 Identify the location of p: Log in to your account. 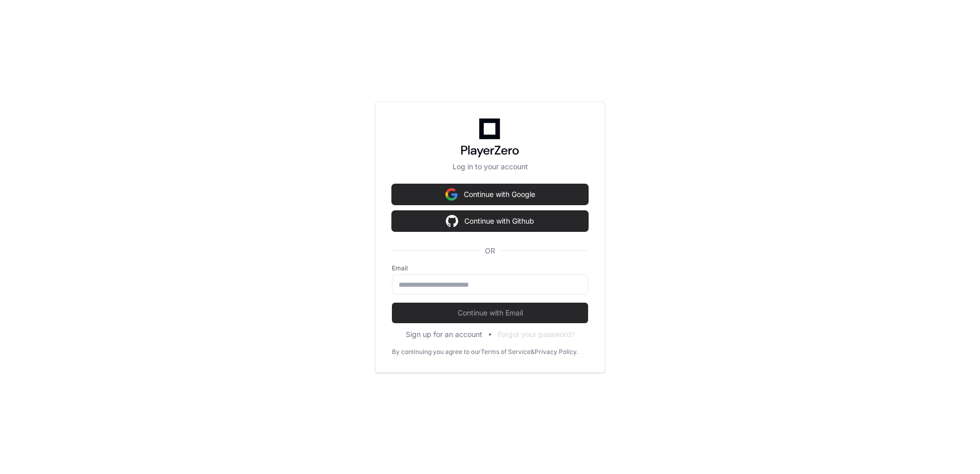
(490, 167).